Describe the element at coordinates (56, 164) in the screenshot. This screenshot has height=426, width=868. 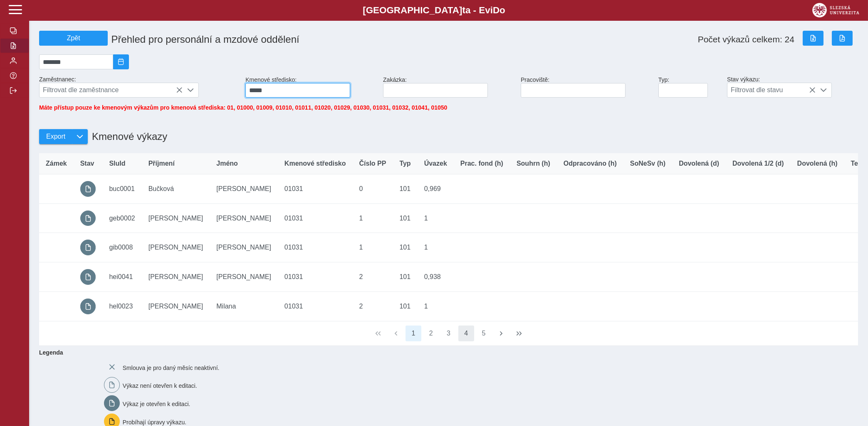
I see `span: Zámek` at that location.